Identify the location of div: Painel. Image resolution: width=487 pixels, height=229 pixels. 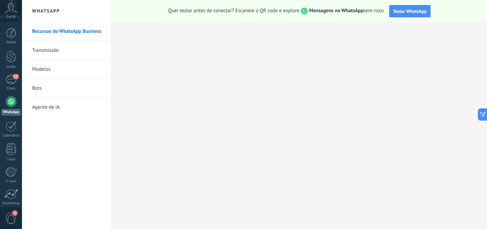
(11, 42).